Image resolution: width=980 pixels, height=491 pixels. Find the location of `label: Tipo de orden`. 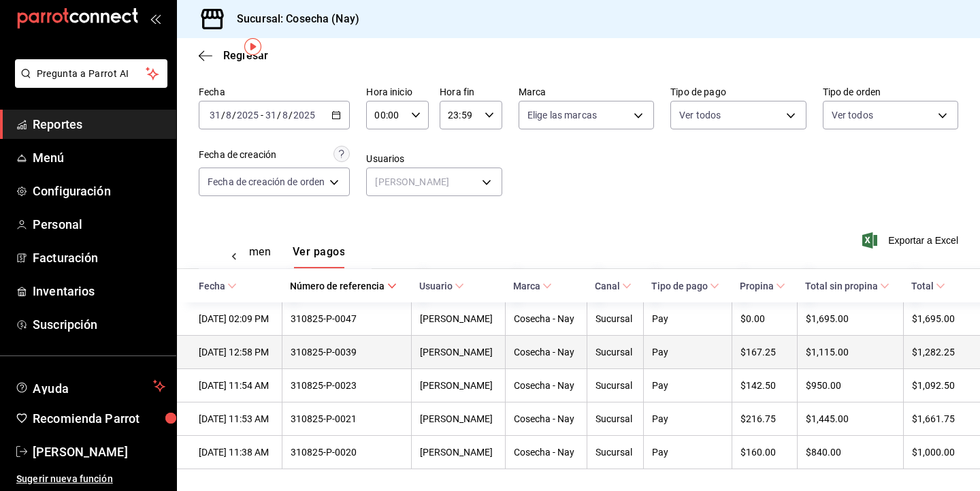

label: Tipo de orden is located at coordinates (891, 92).